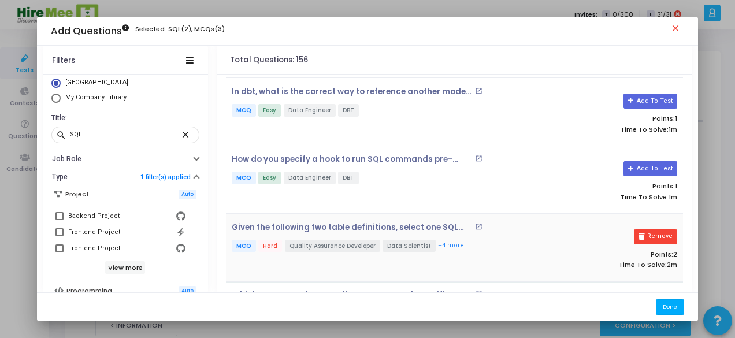 This screenshot has height=338, width=735. Describe the element at coordinates (125, 159) in the screenshot. I see `button: Job Role` at that location.